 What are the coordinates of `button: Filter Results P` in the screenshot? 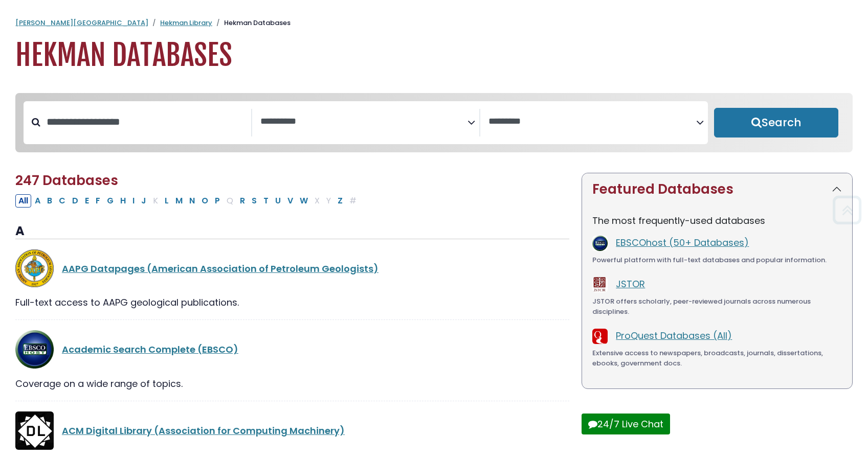 It's located at (218, 201).